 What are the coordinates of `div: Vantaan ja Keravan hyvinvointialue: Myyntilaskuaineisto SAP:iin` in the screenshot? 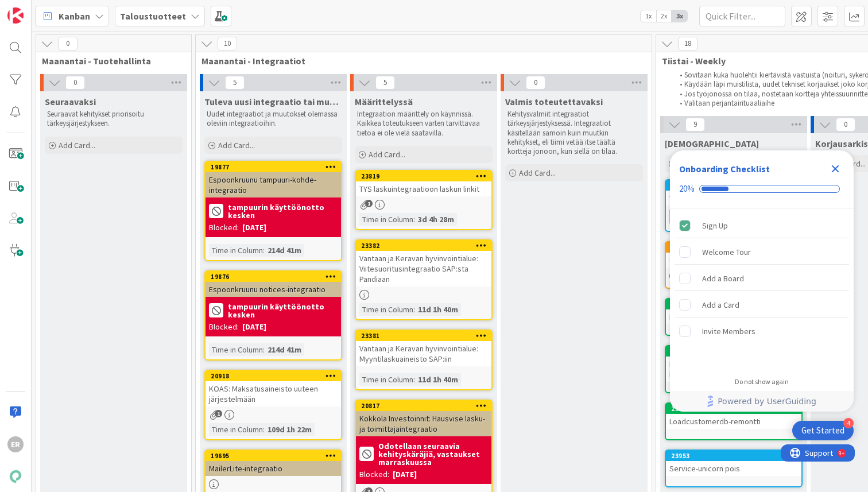 It's located at (423, 354).